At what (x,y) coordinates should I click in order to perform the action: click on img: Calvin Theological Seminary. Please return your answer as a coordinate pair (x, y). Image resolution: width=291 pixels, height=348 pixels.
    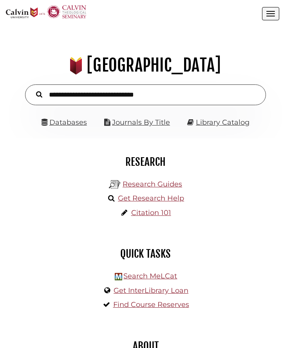
    Looking at the image, I should click on (66, 12).